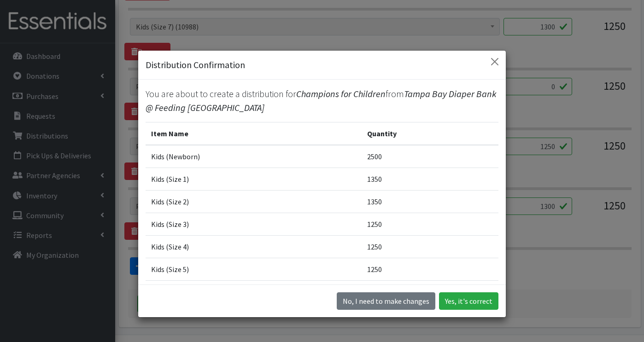  Describe the element at coordinates (253, 179) in the screenshot. I see `td: Kids (Size 1)` at that location.